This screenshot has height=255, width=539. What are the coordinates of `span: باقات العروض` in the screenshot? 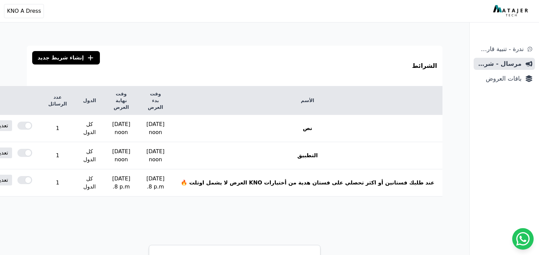 It's located at (499, 78).